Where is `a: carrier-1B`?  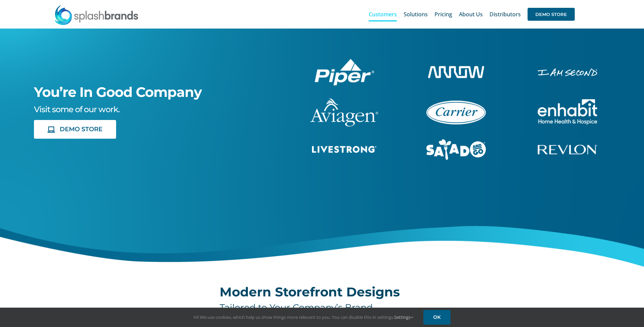
a: carrier-1B is located at coordinates (456, 104).